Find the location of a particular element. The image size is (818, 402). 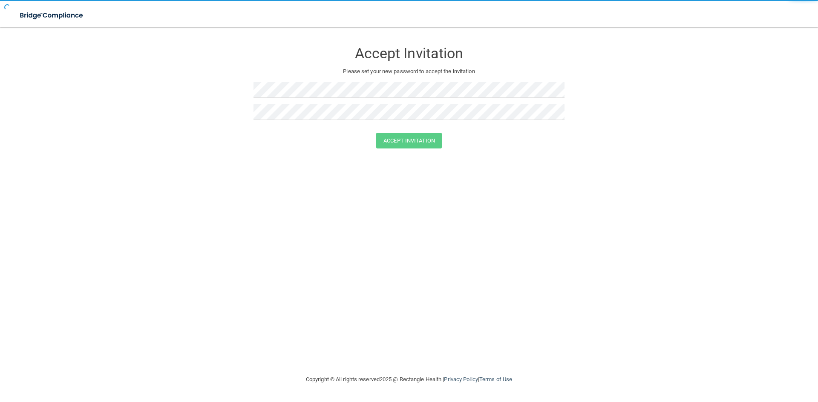

img: bridge_compliance_login_screen.278c3ca4.svg is located at coordinates (52, 15).